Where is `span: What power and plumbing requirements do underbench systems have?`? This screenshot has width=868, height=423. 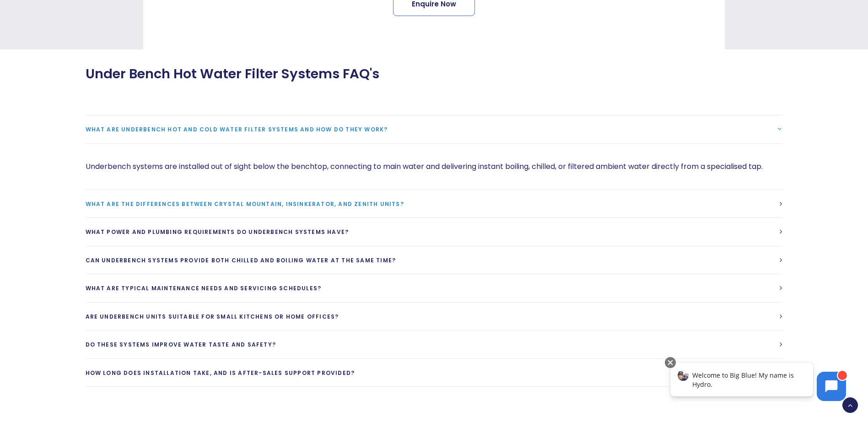 span: What power and plumbing requirements do underbench systems have? is located at coordinates (218, 232).